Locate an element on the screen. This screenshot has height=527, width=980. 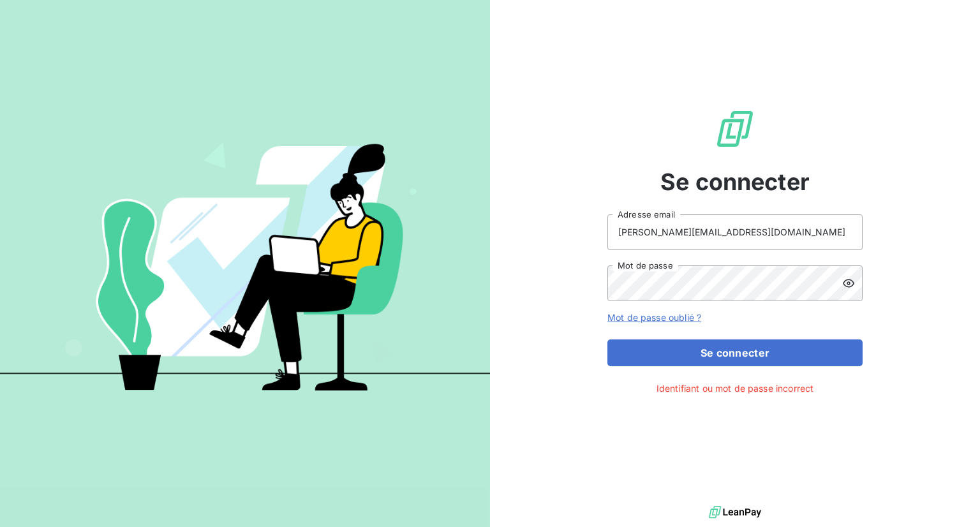
button: Se connecter is located at coordinates (735, 353).